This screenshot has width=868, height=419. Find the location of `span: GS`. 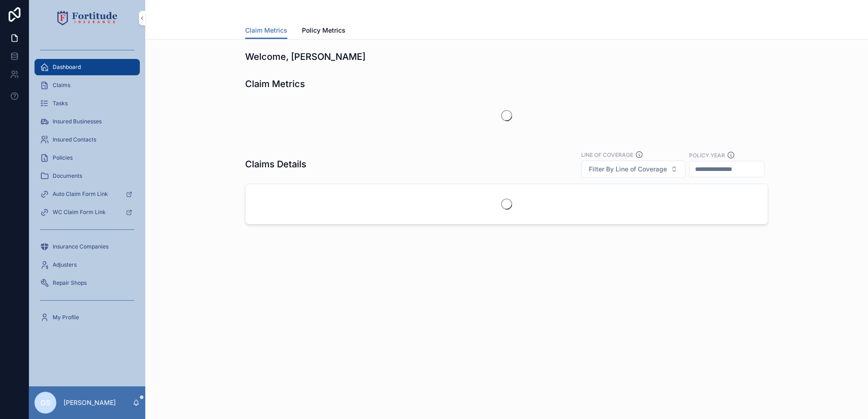

span: GS is located at coordinates (45, 403).